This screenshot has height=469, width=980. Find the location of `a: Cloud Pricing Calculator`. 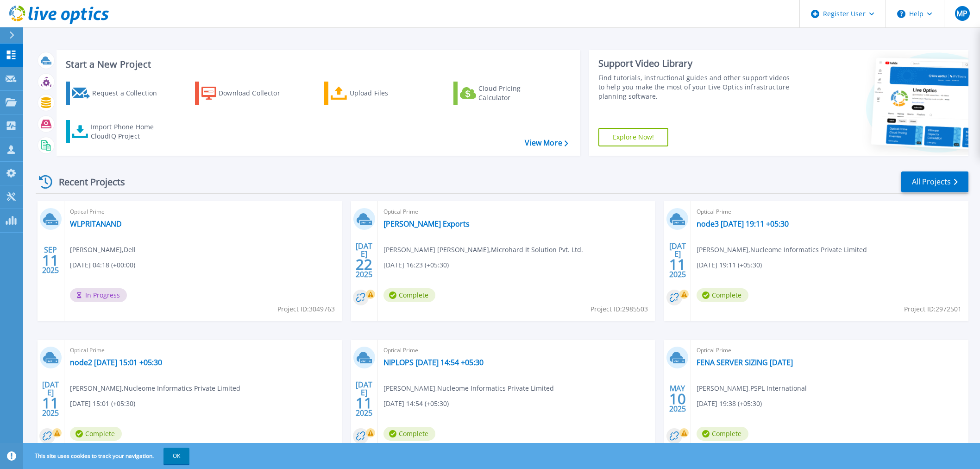

a: Cloud Pricing Calculator is located at coordinates (505, 93).